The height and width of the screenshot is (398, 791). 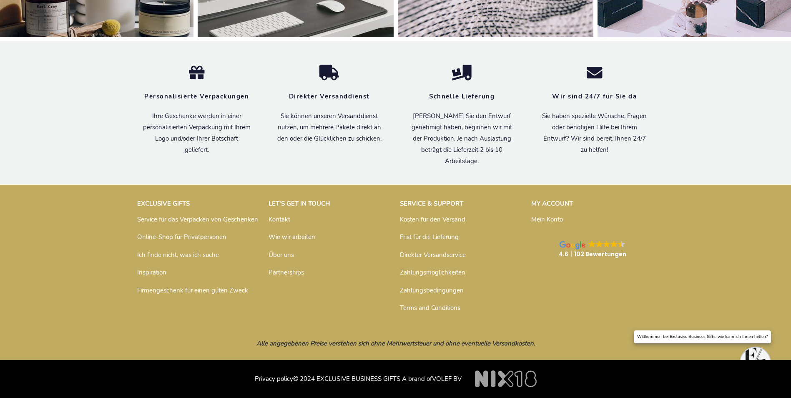 What do you see at coordinates (196, 96) in the screenshot?
I see `strong: Personalisierte Verpackungen` at bounding box center [196, 96].